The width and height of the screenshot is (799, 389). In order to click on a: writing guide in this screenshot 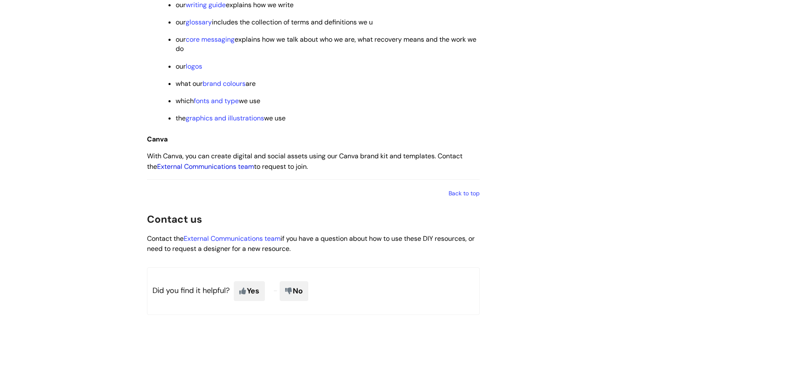, I will do `click(205, 5)`.